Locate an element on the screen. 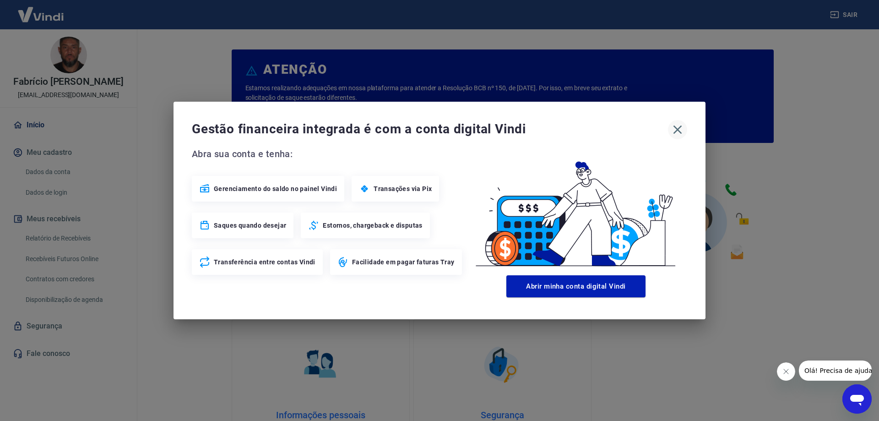 The height and width of the screenshot is (421, 879). button: Abrir minha conta digital Vindi is located at coordinates (576, 286).